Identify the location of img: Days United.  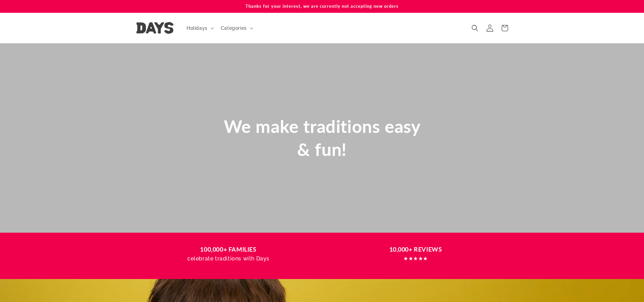
(155, 28).